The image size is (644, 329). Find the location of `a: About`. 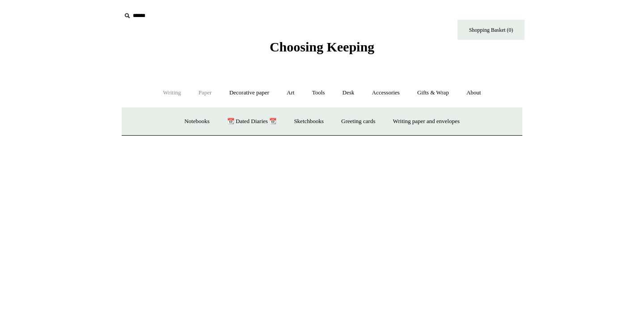

a: About is located at coordinates (474, 93).